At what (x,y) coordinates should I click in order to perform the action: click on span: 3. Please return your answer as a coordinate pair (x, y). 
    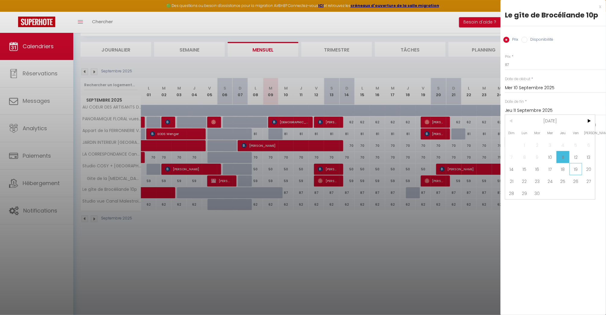
    Looking at the image, I should click on (550, 145).